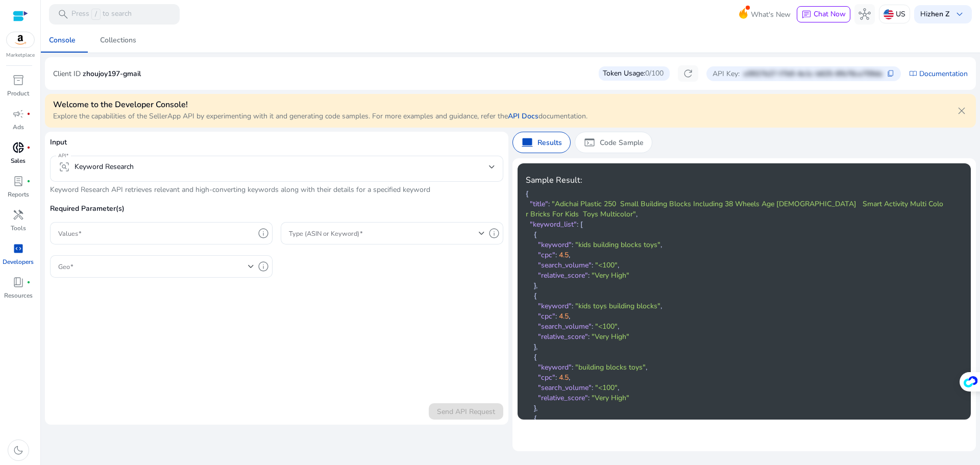 The image size is (980, 465). I want to click on span: code_blocks, so click(18, 249).